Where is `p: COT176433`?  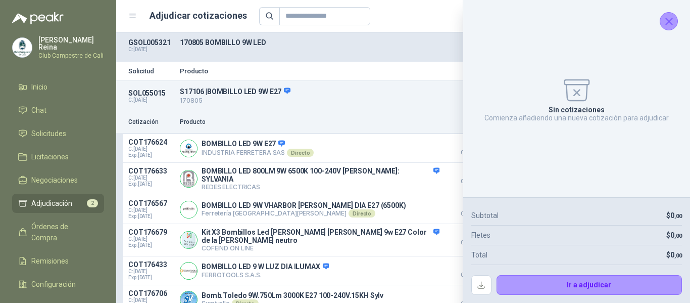 p: COT176433 is located at coordinates (151, 264).